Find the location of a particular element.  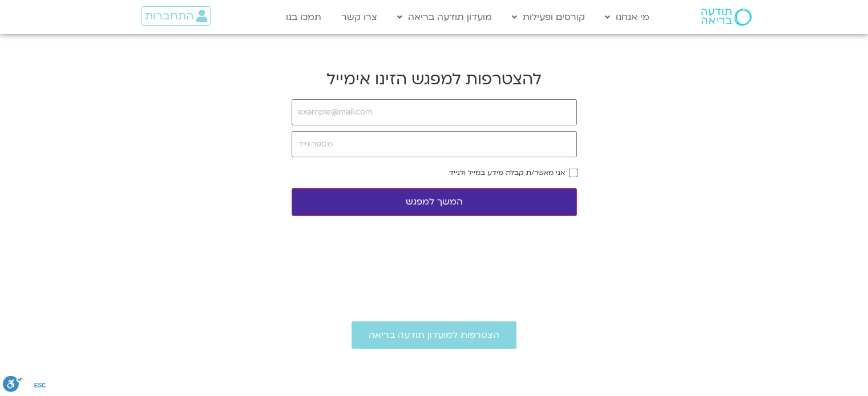

a: מועדון תודעה בריאה is located at coordinates (445, 17).